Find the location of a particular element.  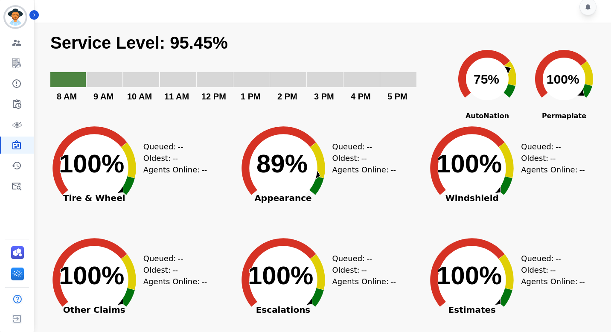

text: 5 PM is located at coordinates (397, 96).